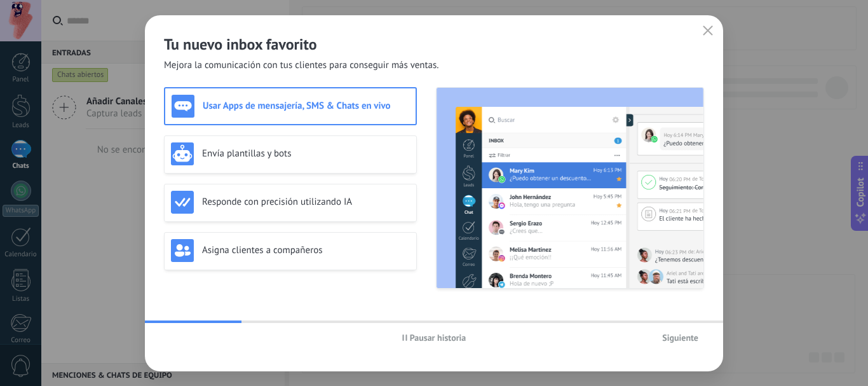 This screenshot has height=386, width=868. Describe the element at coordinates (680, 338) in the screenshot. I see `span: Siguiente` at that location.